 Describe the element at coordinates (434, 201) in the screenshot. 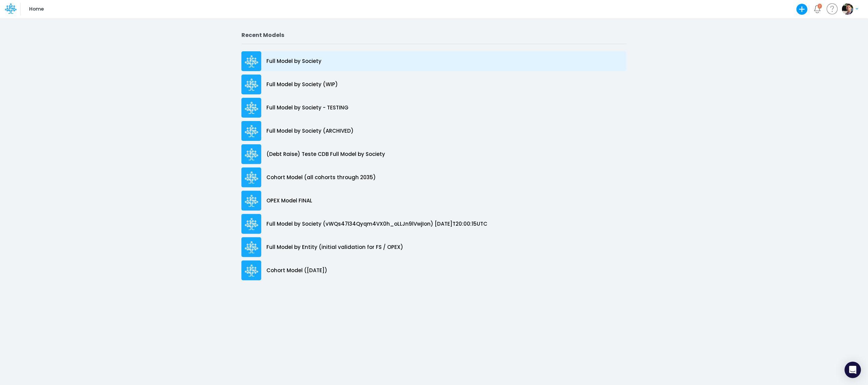

I see `a: OPEX Model FINAL` at that location.